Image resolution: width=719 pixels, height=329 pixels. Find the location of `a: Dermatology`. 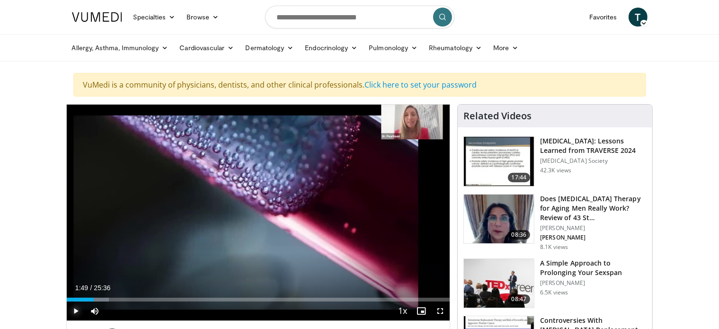

a: Dermatology is located at coordinates (270, 48).